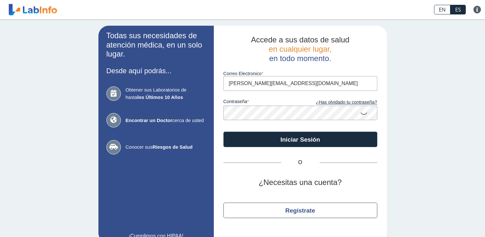 Image resolution: width=485 pixels, height=237 pixels. I want to click on span: en todo momento., so click(300, 58).